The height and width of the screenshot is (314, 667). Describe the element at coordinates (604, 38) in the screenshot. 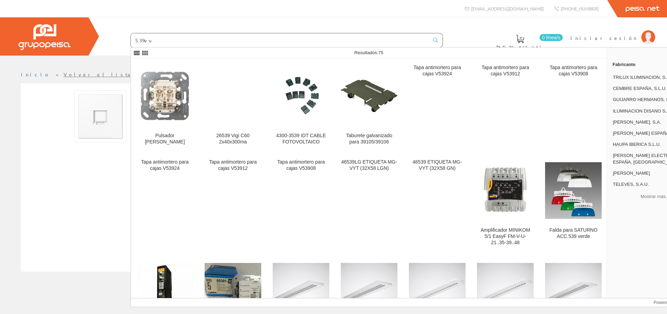

I see `span: Iniciar sesión` at that location.